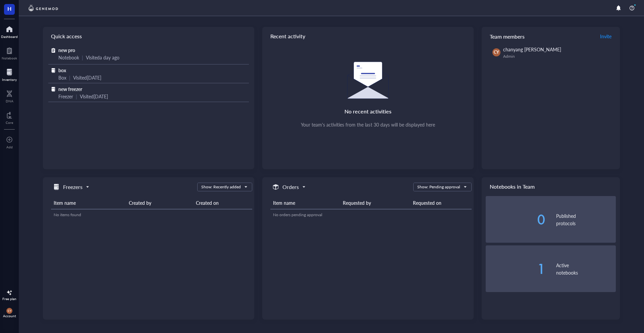 Image resolution: width=644 pixels, height=333 pixels. What do you see at coordinates (368, 111) in the screenshot?
I see `div: No recent activities` at bounding box center [368, 111].